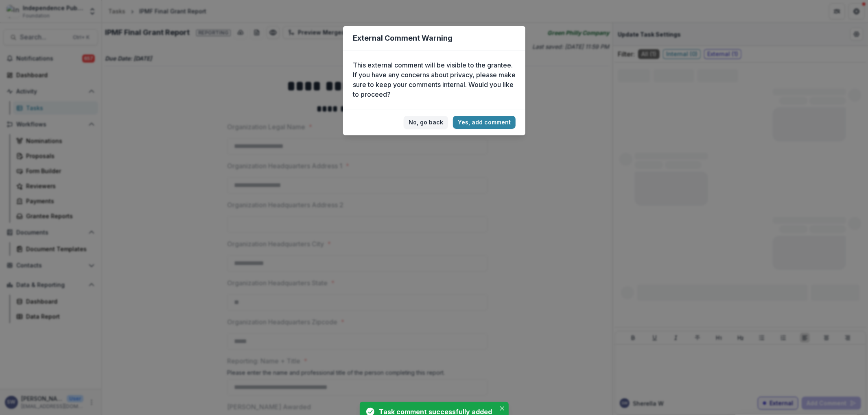 The height and width of the screenshot is (415, 868). Describe the element at coordinates (426, 123) in the screenshot. I see `button: No, go back` at that location.